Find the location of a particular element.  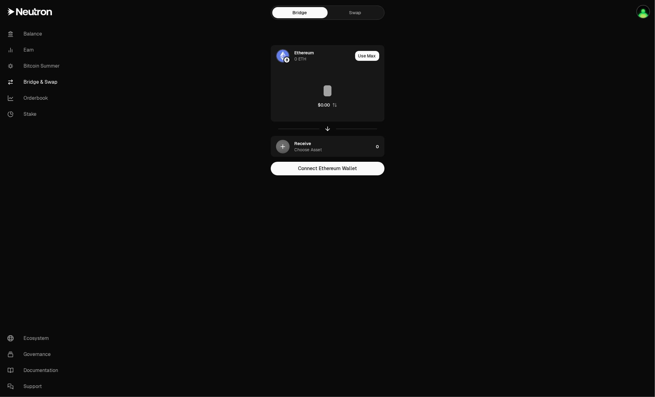

img: ETH Logo is located at coordinates (283, 56).